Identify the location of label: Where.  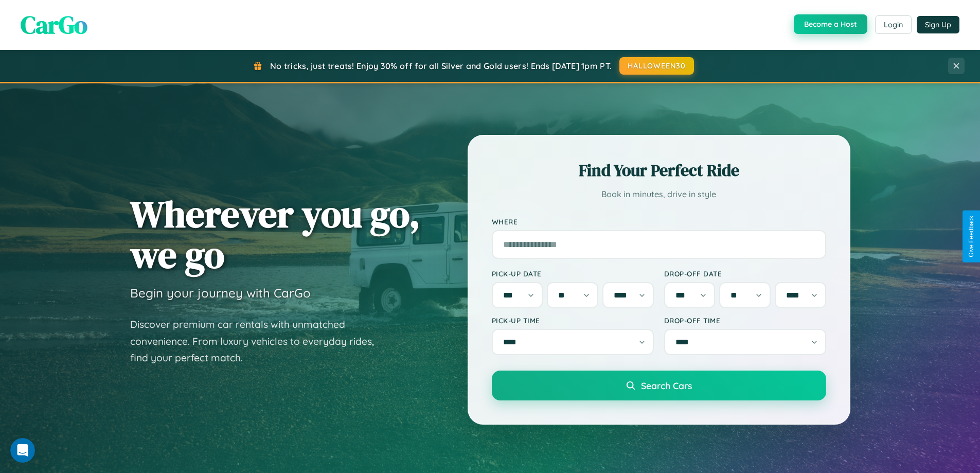
(659, 221).